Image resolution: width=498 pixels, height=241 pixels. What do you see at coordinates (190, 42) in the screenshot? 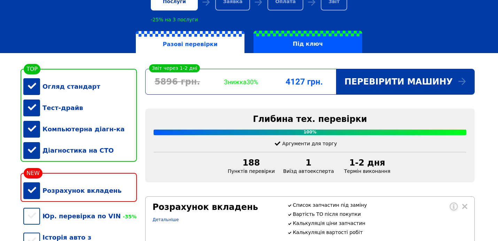
I see `label: Разові перевірки` at bounding box center [190, 42].